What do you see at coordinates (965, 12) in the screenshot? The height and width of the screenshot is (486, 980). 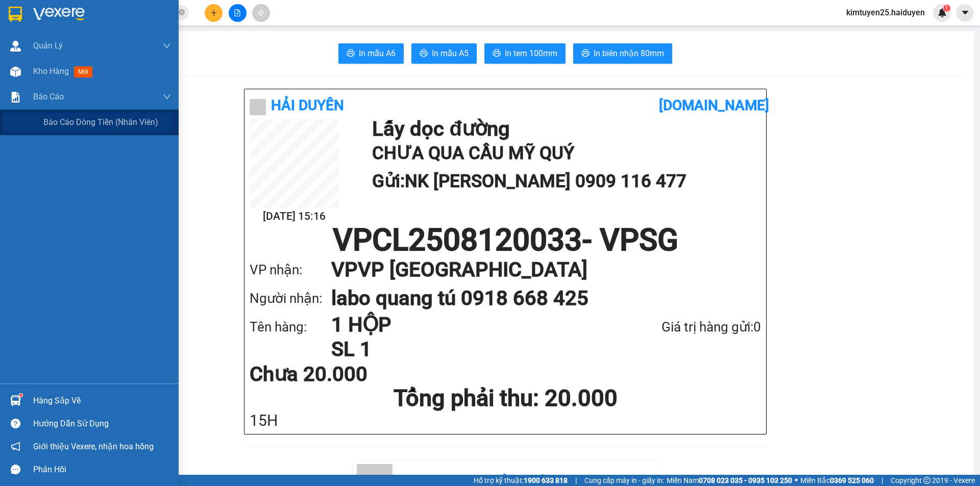 I see `span: caret-down` at bounding box center [965, 12].